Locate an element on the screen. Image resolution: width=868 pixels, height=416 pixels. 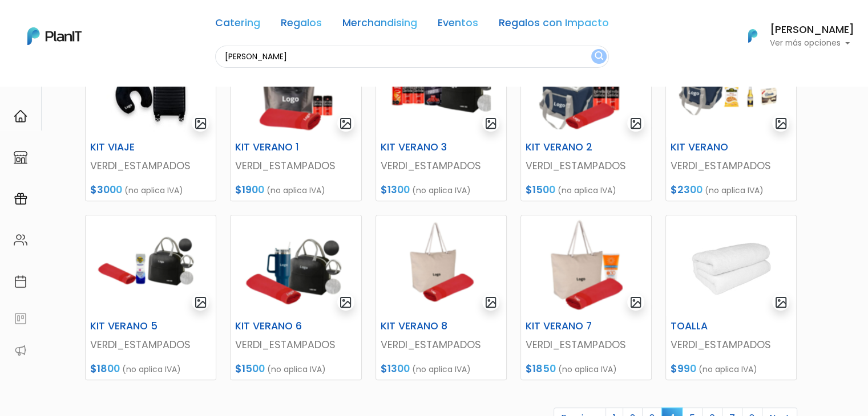
span: $3000 is located at coordinates (106, 190).